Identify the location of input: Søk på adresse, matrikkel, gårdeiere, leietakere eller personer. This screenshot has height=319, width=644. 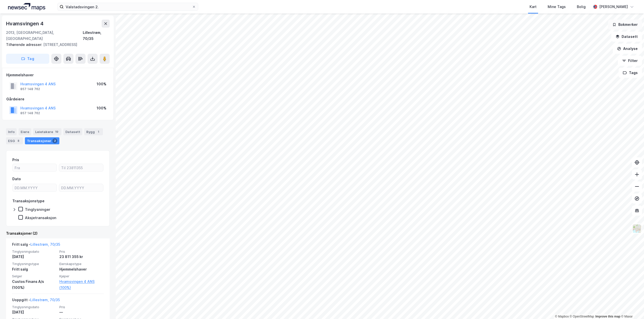
(128, 7).